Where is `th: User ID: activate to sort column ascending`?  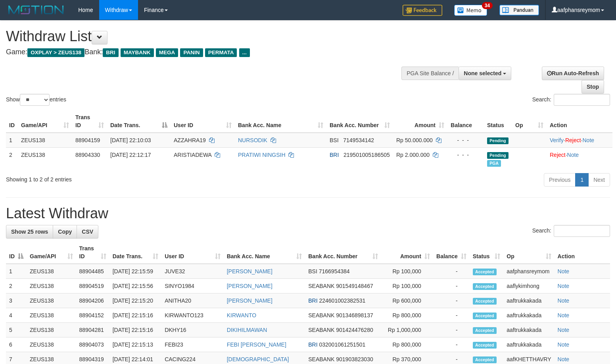
th: User ID: activate to sort column ascending is located at coordinates (203, 121).